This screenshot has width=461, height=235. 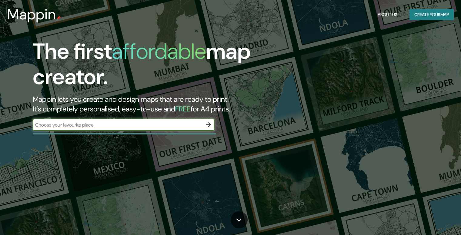 What do you see at coordinates (387, 15) in the screenshot?
I see `button: About Us` at bounding box center [387, 15].